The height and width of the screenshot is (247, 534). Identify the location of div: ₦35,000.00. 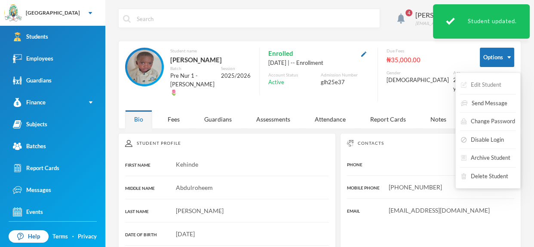
(427, 60).